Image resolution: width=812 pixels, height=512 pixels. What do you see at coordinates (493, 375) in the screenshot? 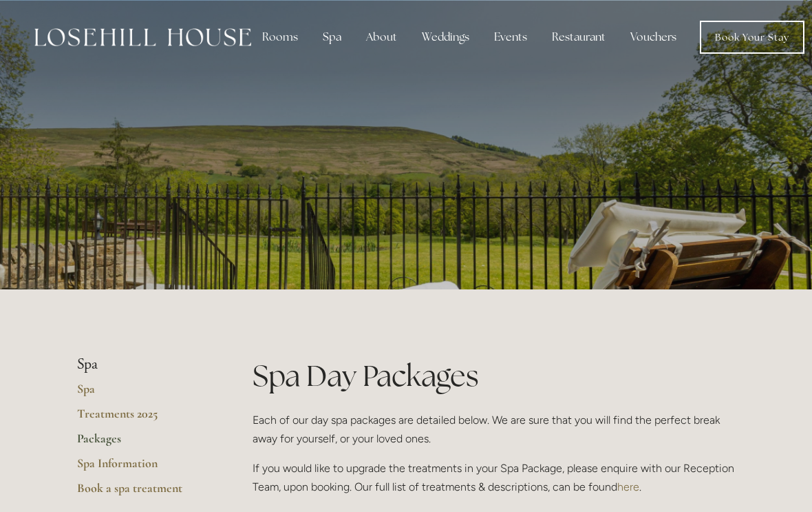
I see `h1: Spa Day Packages` at bounding box center [493, 375].